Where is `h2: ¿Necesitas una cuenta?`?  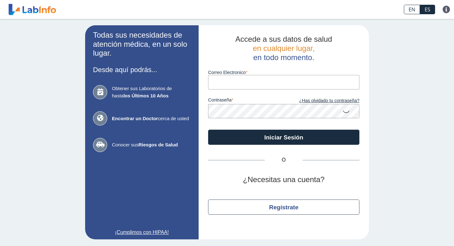
h2: ¿Necesitas una cuenta? is located at coordinates (284, 179).